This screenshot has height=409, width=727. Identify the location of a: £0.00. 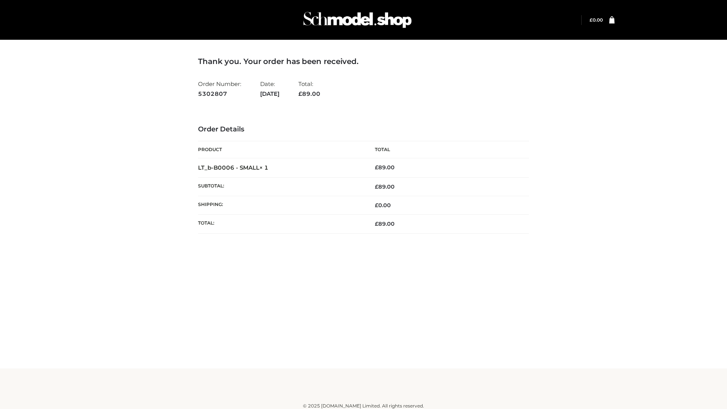
(596, 20).